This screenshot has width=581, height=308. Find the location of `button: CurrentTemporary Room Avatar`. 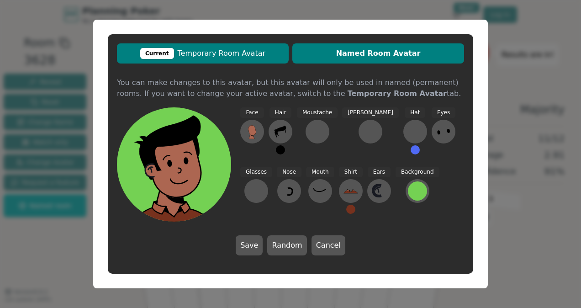

button: CurrentTemporary Room Avatar is located at coordinates (203, 53).